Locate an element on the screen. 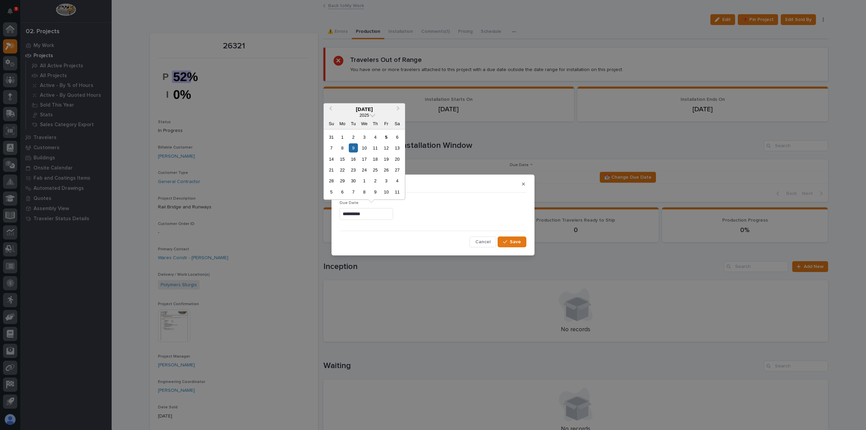 The image size is (866, 430). div: Choose Thursday, September 4th, 2025 is located at coordinates (375, 137).